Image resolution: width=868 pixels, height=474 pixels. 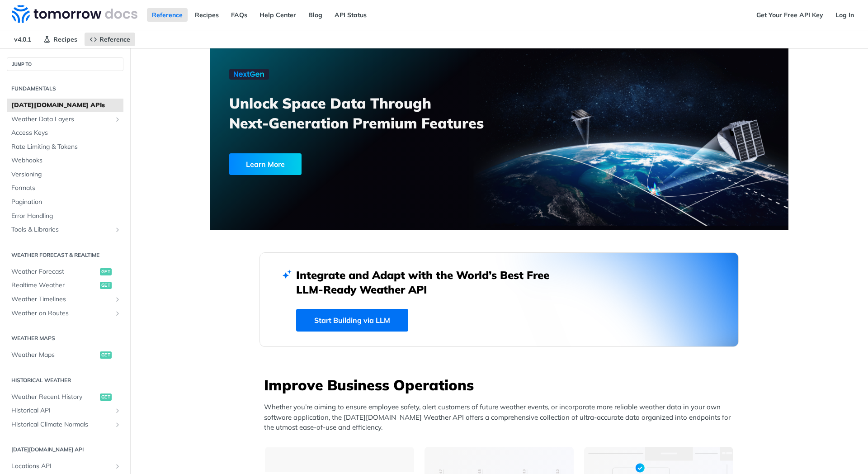 What do you see at coordinates (65, 381) in the screenshot?
I see `h2: Historical Weather` at bounding box center [65, 381].